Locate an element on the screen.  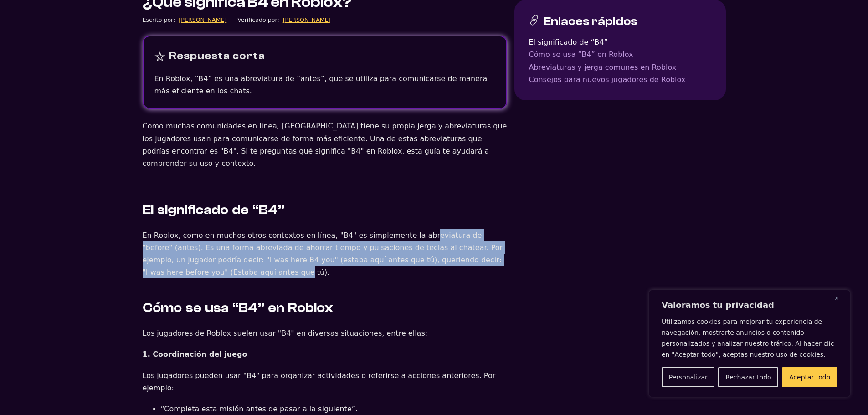
font: Utilizamos cookies para mejorar tu experiencia de navegación, mostrarte anuncios o contenido pers... is located at coordinates (748, 339).